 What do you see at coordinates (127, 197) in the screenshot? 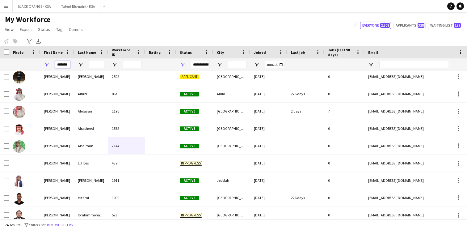
I see `div: 1090` at bounding box center [127, 197].